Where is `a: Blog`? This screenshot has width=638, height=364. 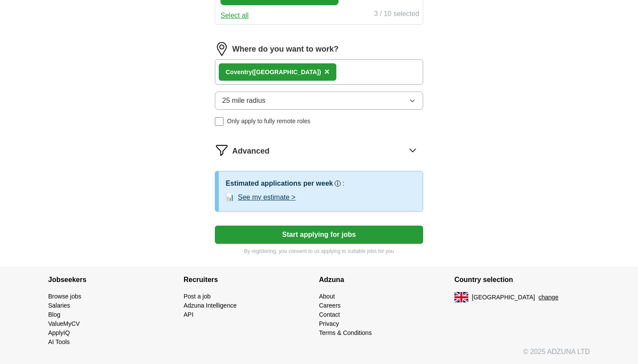
a: Blog is located at coordinates (54, 315).